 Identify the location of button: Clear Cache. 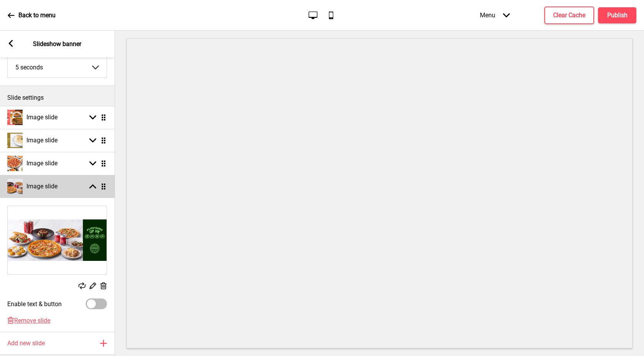
(569, 16).